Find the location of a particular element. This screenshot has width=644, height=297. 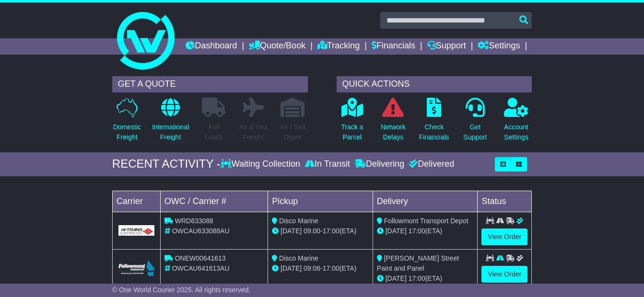

img: Followmont_Transport.png is located at coordinates (136, 268).